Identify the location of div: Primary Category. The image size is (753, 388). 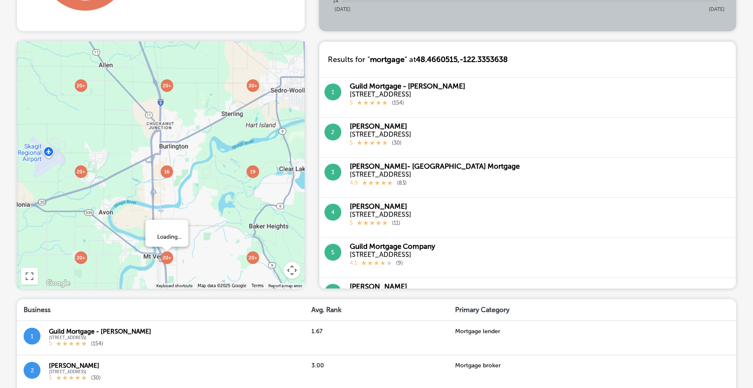
(592, 309).